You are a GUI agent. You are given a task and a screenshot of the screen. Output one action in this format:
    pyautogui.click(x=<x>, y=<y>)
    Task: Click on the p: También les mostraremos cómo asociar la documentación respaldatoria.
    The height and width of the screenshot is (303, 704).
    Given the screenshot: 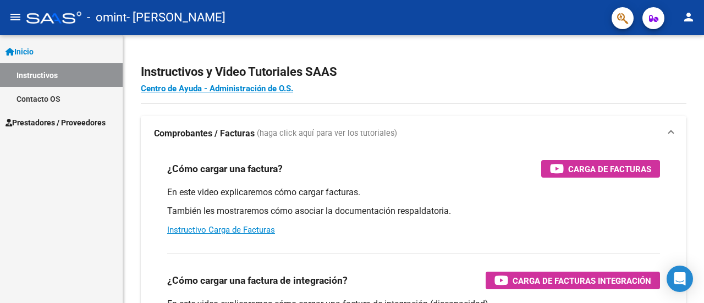 What is the action you would take?
    pyautogui.click(x=414, y=211)
    